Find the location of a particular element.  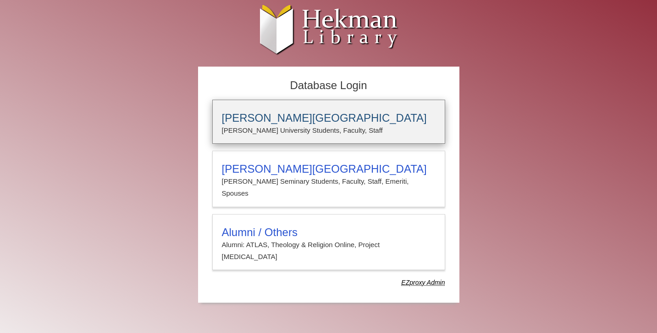

dfn: Use Alumni login is located at coordinates (423, 282).